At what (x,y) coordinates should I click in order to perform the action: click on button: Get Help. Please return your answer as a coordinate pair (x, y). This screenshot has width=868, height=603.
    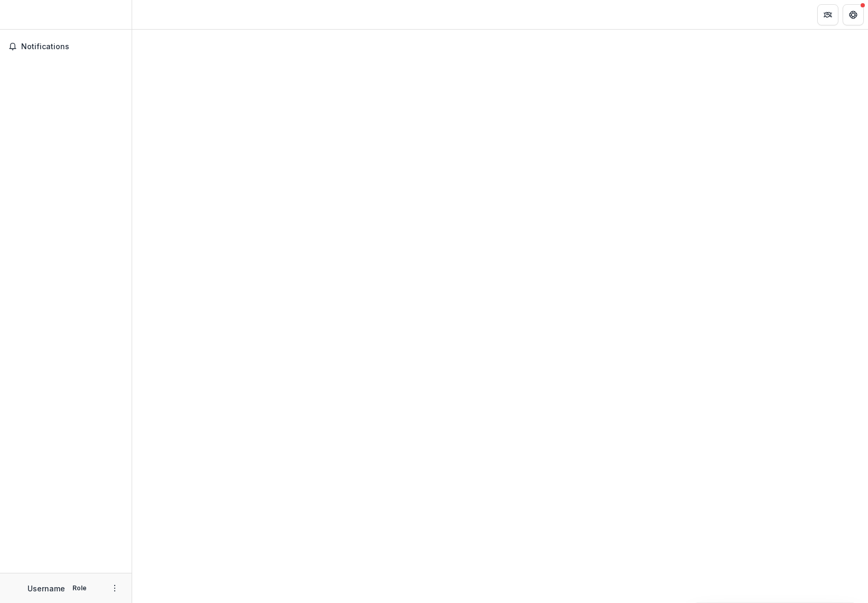
    Looking at the image, I should click on (854, 15).